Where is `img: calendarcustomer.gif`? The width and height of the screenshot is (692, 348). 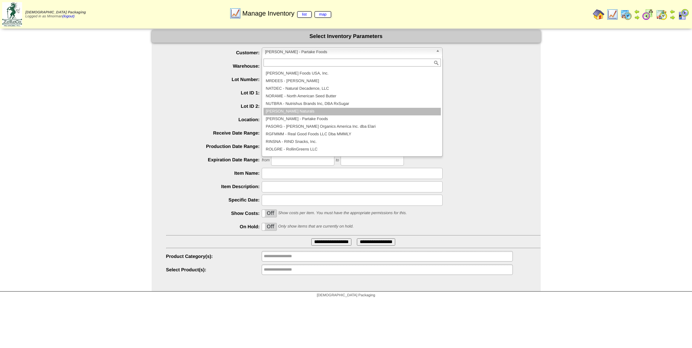
img: calendarcustomer.gif is located at coordinates (683, 14).